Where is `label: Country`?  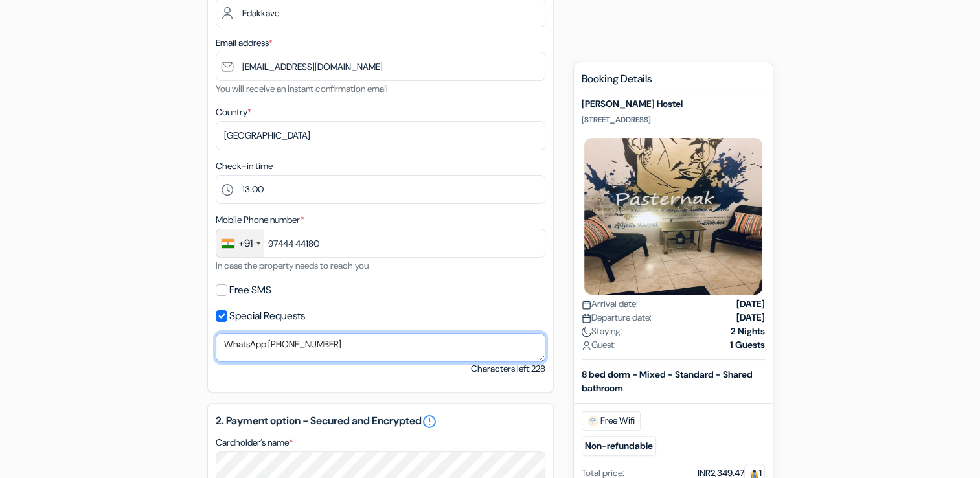 label: Country is located at coordinates (233, 112).